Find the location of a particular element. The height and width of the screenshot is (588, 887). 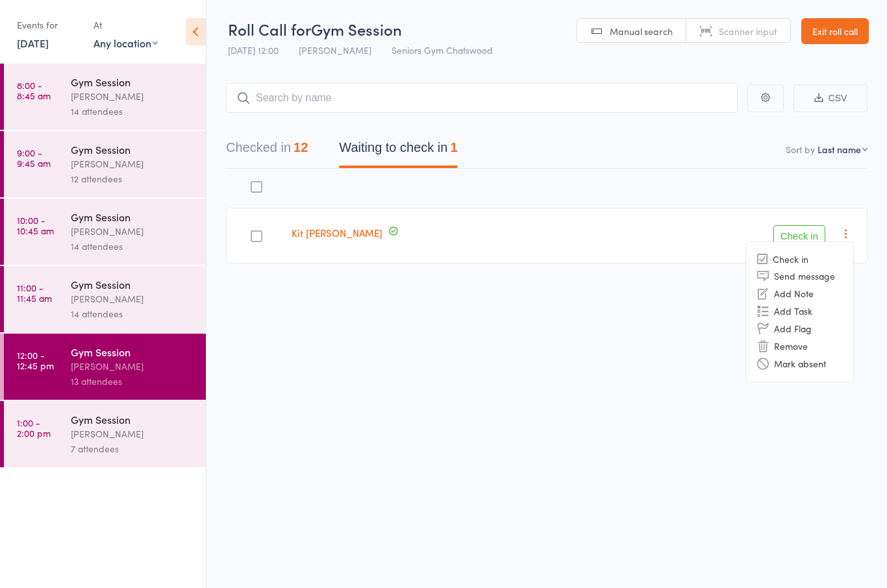

li: Send message is located at coordinates (799, 276).